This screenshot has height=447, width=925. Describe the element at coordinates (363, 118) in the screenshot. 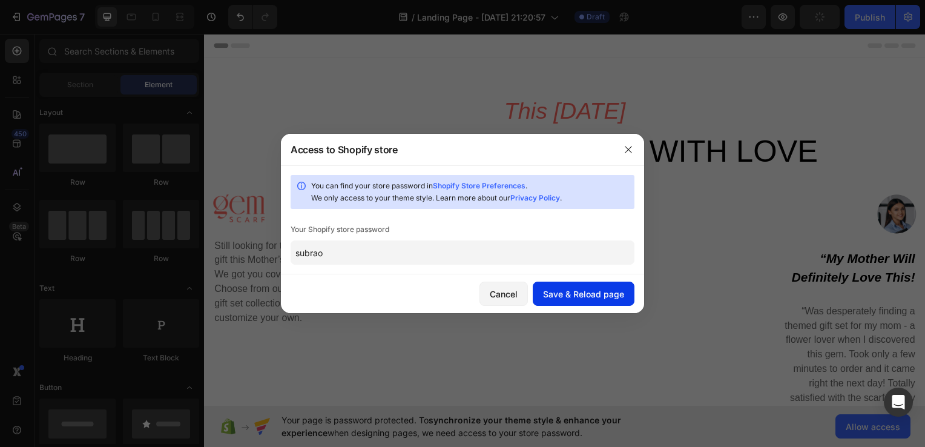

I see `p: wrap your mother with love` at that location.